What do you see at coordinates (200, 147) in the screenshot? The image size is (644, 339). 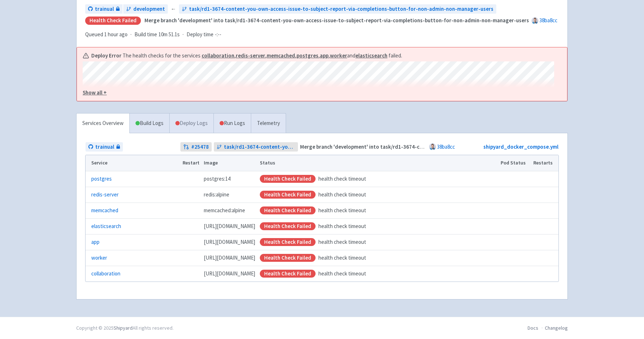 I see `strong: # 25478` at bounding box center [200, 147].